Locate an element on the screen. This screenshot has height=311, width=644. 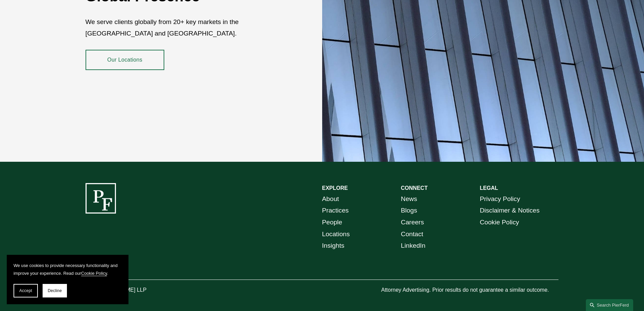
a: About is located at coordinates (331, 199).